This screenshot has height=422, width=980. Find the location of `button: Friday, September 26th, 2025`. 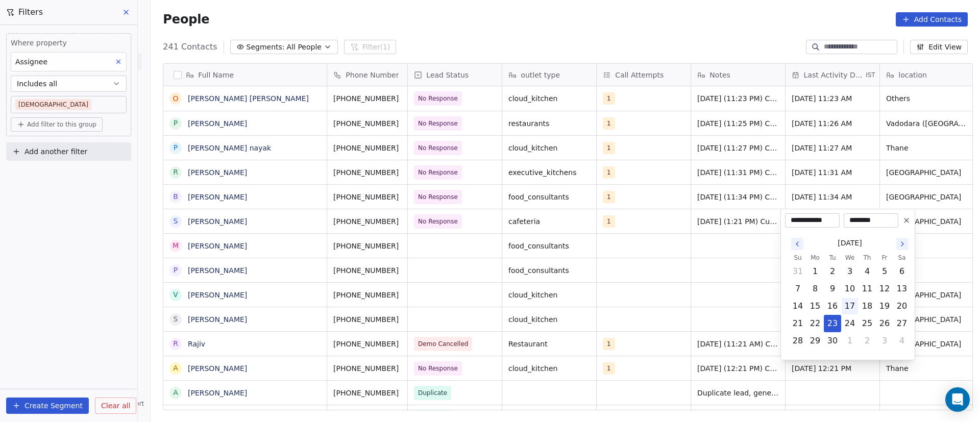

button: Friday, September 26th, 2025 is located at coordinates (884, 323).